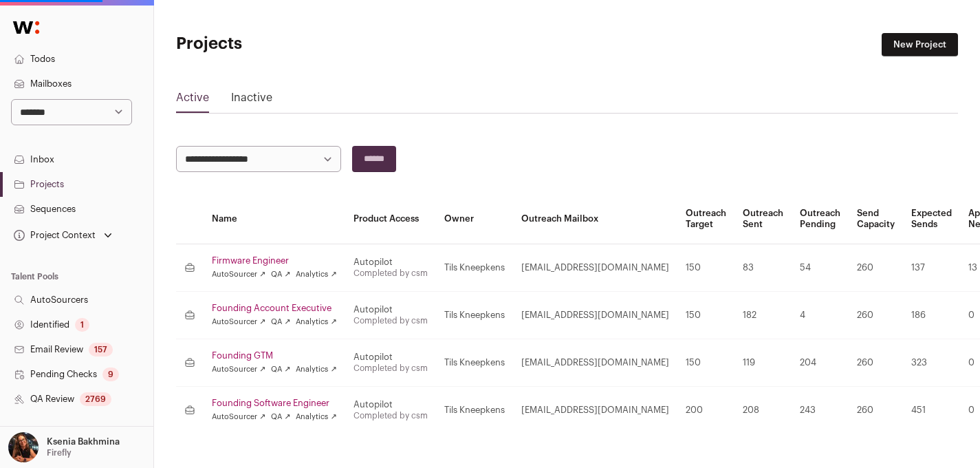 Image resolution: width=980 pixels, height=468 pixels. I want to click on th: Owner, so click(474, 219).